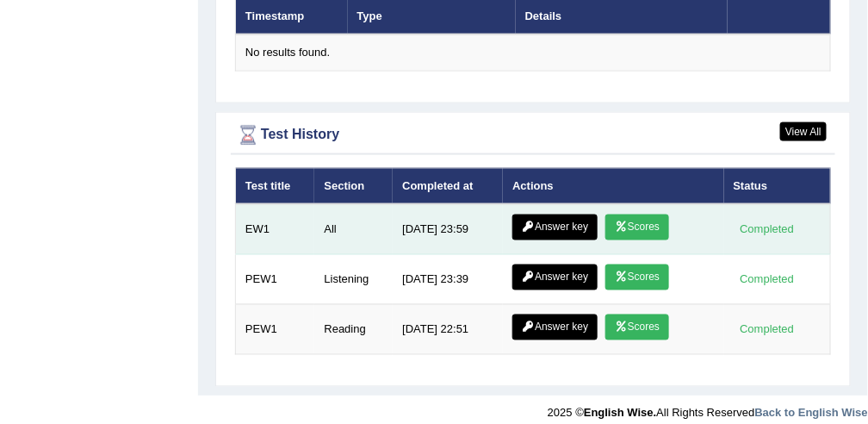 The height and width of the screenshot is (424, 868). I want to click on strong: Back to English Wise, so click(811, 411).